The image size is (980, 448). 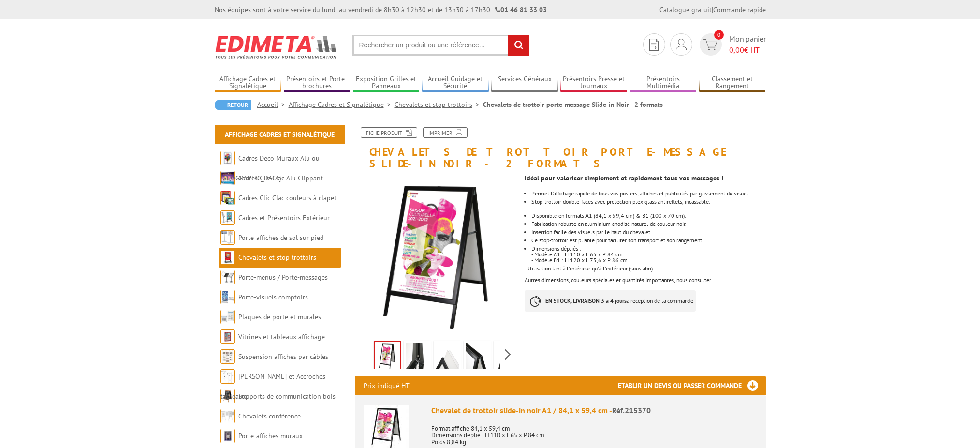 What do you see at coordinates (228, 436) in the screenshot?
I see `img: Porte-affiches muraux` at bounding box center [228, 436].